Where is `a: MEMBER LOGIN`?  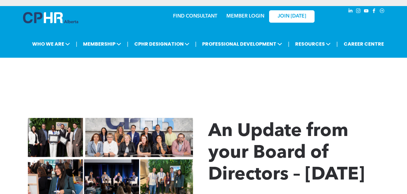
a: MEMBER LOGIN is located at coordinates (245, 16).